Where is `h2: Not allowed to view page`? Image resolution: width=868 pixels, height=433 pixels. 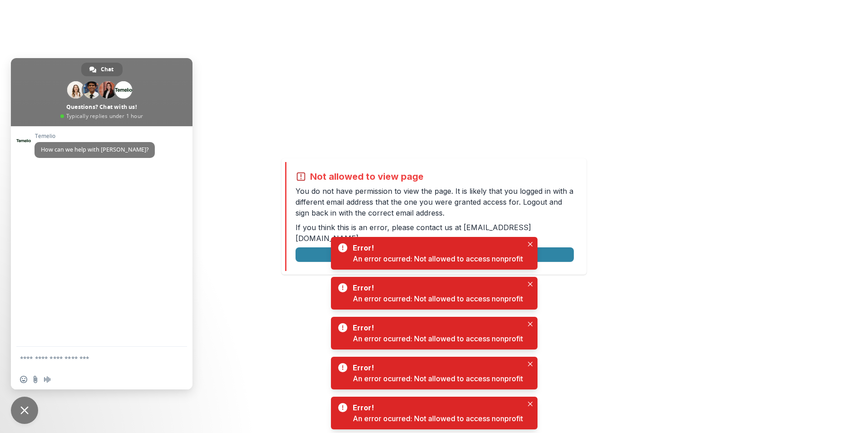 h2: Not allowed to view page is located at coordinates (367, 177).